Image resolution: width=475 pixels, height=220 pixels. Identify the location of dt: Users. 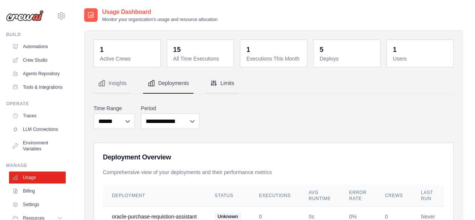
(421, 59).